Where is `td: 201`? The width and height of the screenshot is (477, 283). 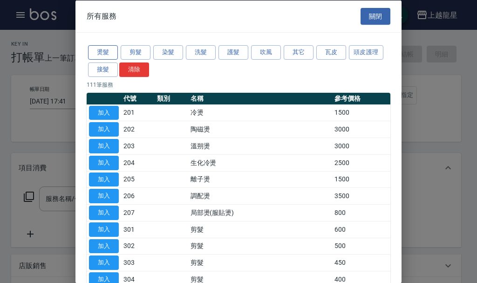
td: 201 is located at coordinates (138, 113).